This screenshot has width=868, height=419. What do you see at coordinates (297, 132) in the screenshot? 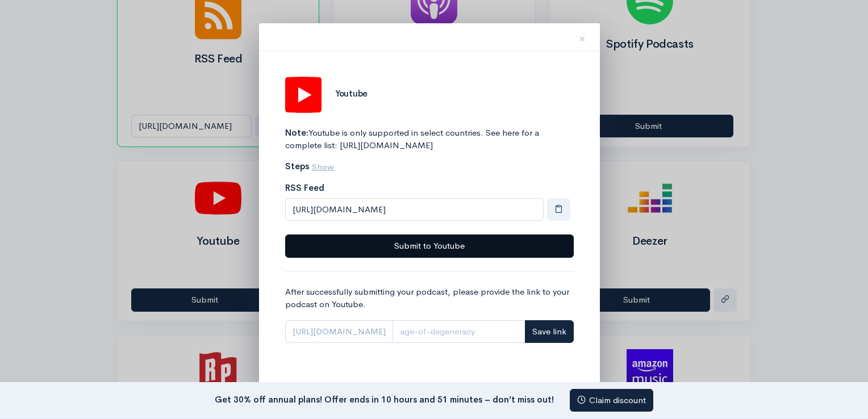
I see `strong: Note:` at bounding box center [297, 132].